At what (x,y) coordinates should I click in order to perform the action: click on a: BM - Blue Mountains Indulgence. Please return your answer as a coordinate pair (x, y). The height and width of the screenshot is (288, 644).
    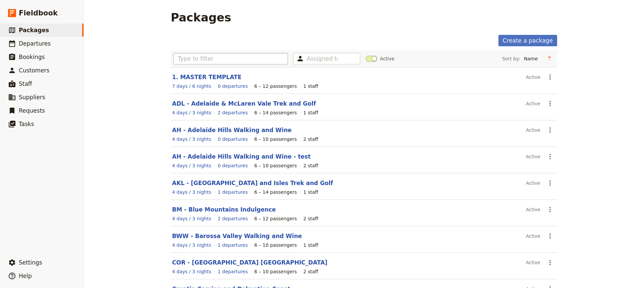
    Looking at the image, I should click on (224, 210).